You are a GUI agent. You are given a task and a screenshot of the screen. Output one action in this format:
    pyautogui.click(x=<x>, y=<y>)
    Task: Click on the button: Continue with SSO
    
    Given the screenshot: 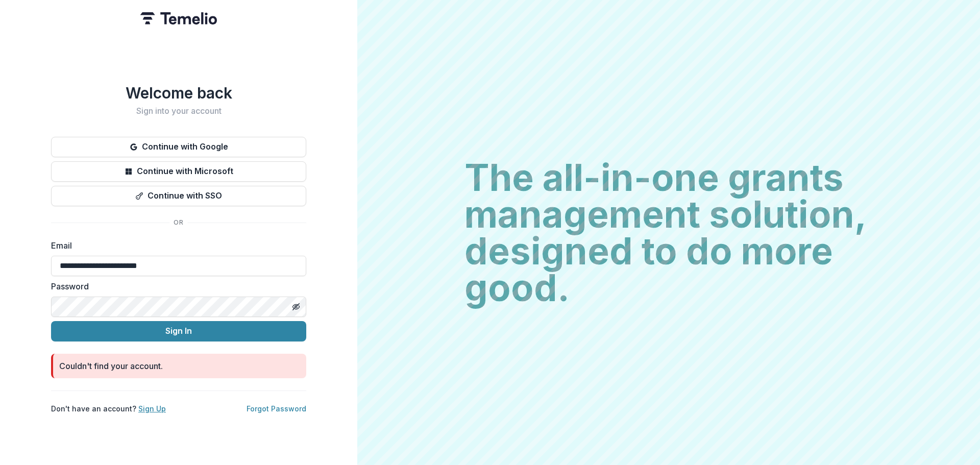 What is the action you would take?
    pyautogui.click(x=179, y=196)
    